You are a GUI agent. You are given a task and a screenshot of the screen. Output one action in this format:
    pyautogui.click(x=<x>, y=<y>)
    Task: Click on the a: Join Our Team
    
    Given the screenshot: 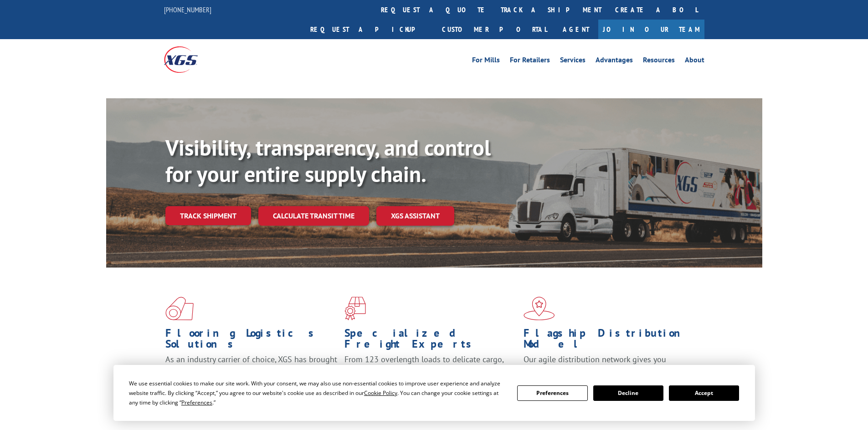 What is the action you would take?
    pyautogui.click(x=651, y=29)
    